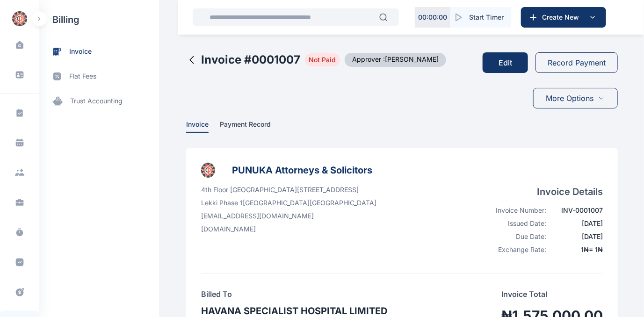  What do you see at coordinates (516, 224) in the screenshot?
I see `div: Issued Date:` at bounding box center [516, 224].